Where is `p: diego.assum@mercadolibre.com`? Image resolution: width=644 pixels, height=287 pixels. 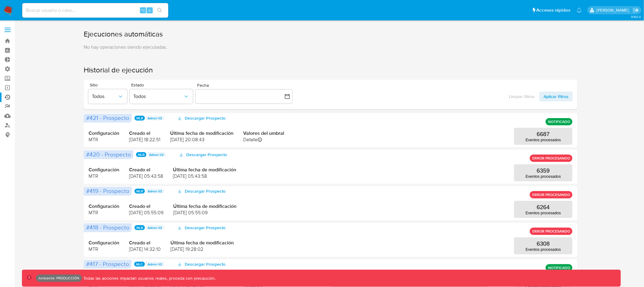 p: diego.assum@mercadolibre.com is located at coordinates (613, 10).